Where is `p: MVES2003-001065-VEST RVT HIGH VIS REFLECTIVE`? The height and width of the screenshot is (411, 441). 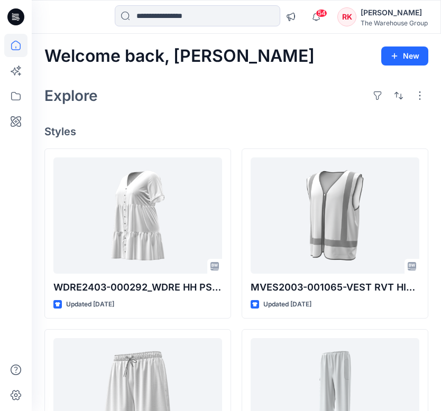
p: MVES2003-001065-VEST RVT HIGH VIS REFLECTIVE is located at coordinates (335, 288).